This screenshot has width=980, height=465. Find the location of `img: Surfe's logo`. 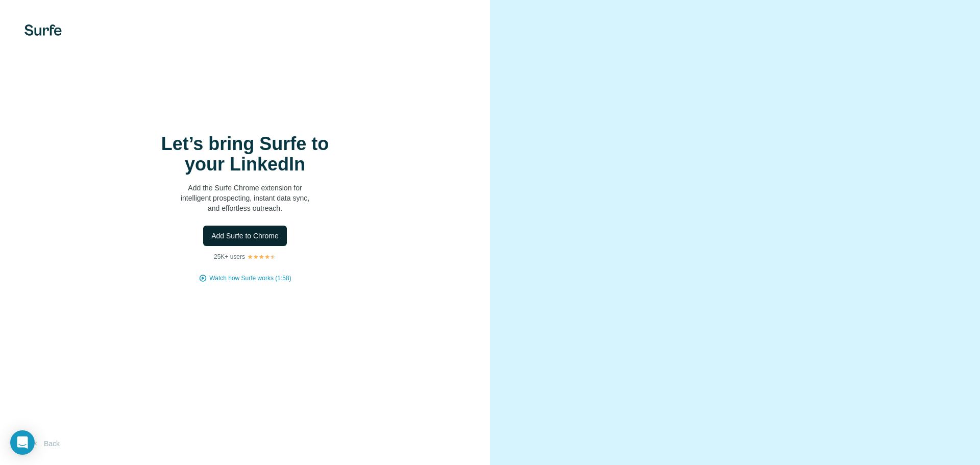

img: Surfe's logo is located at coordinates (43, 30).